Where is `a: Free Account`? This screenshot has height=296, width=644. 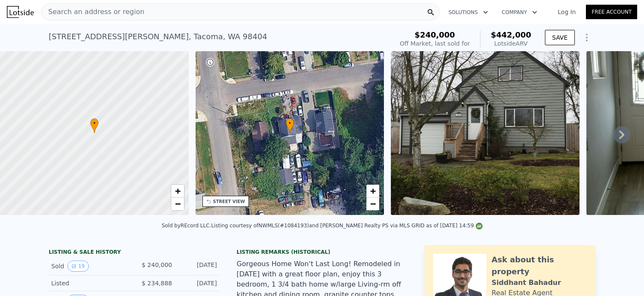
a: Free Account is located at coordinates (612, 12).